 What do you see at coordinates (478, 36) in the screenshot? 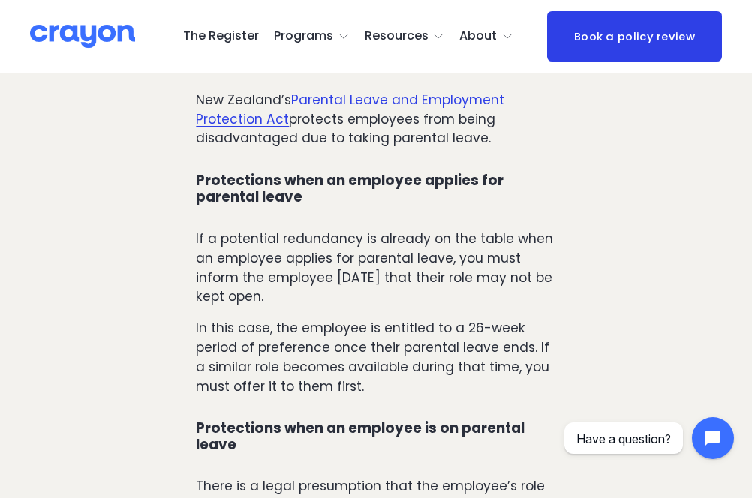
I see `span: About` at bounding box center [478, 36].